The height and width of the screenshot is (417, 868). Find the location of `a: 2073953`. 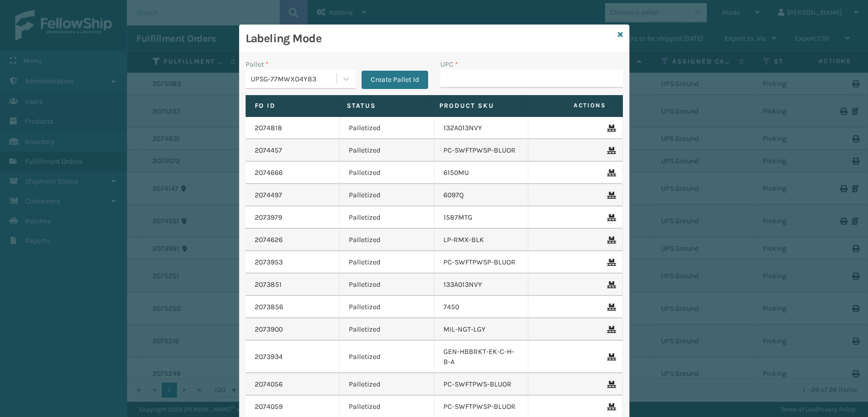

a: 2073953 is located at coordinates (268, 262).